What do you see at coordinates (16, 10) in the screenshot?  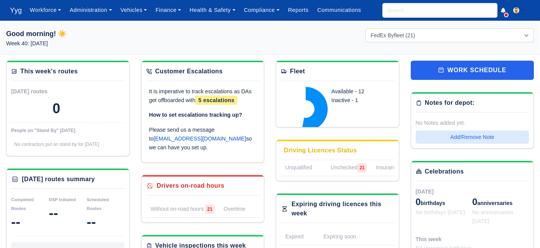 I see `span: Yyg` at bounding box center [16, 10].